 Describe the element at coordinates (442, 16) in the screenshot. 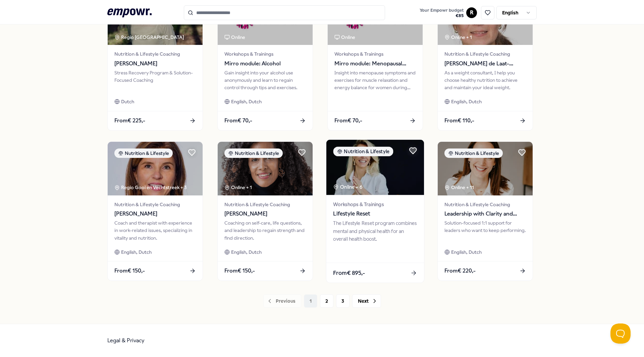

I see `span: € 85` at that location.